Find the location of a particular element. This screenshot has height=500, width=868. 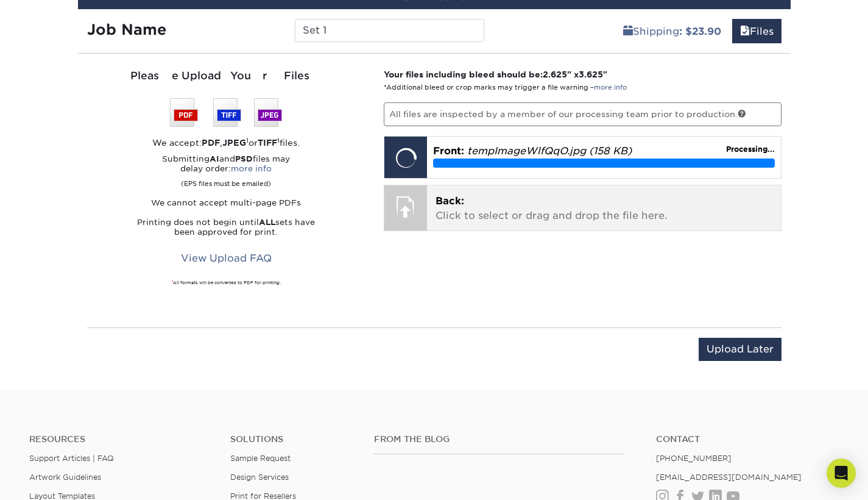

a: Files is located at coordinates (757, 32).